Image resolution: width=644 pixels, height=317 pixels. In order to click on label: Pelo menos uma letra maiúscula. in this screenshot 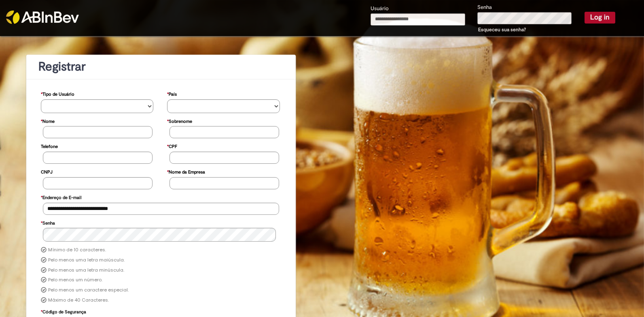, I will do `click(86, 260)`.